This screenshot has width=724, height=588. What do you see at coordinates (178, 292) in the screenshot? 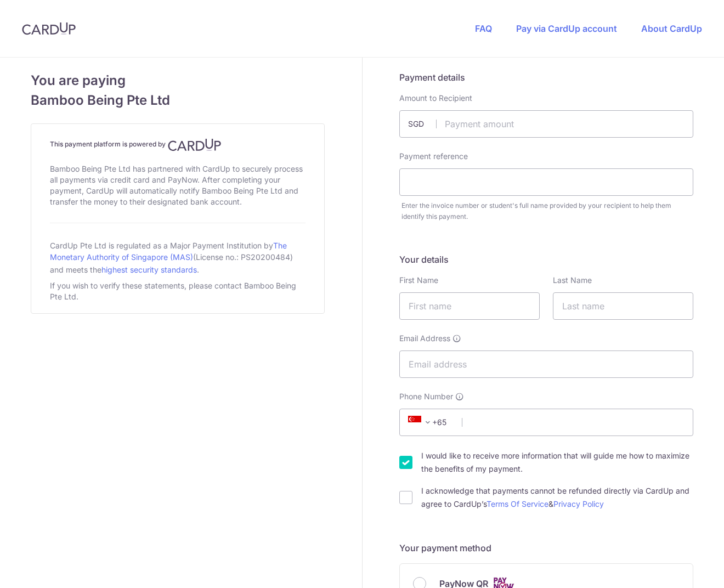
I see `div: If you wish to verify these statements, please contact Bamboo Being Pte Ltd.` at bounding box center [178, 292].